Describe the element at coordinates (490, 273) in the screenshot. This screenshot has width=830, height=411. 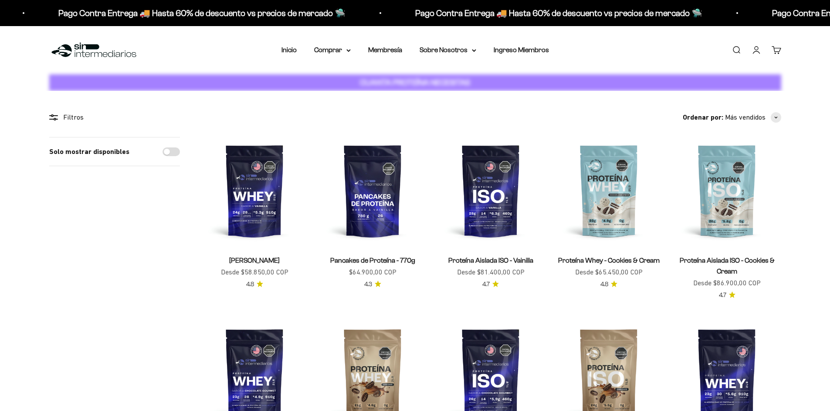
I see `sale-price: Desde $81.400,00 COP` at that location.